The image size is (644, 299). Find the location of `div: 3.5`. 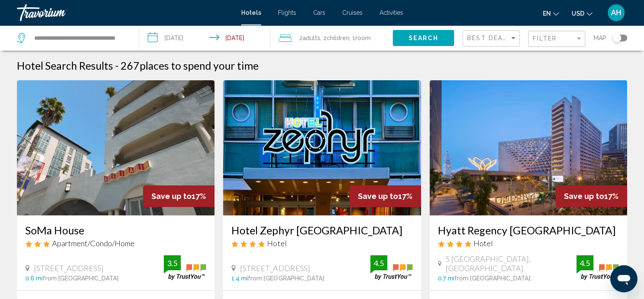

div: 3.5 is located at coordinates (172, 263).